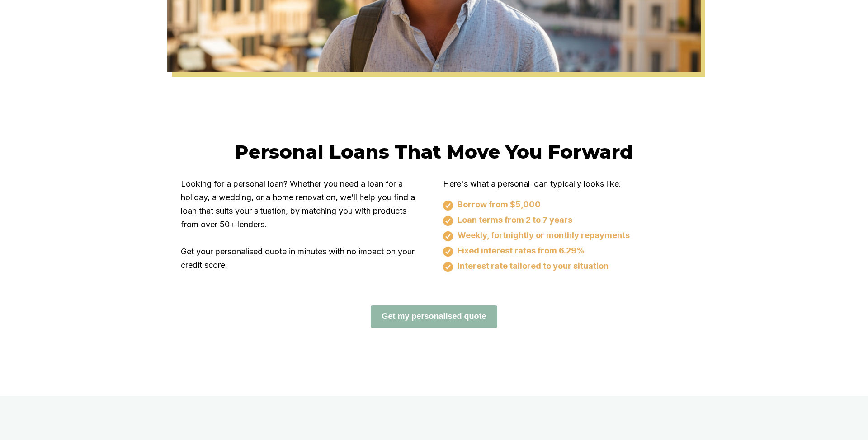 The height and width of the screenshot is (440, 868). What do you see at coordinates (434, 317) in the screenshot?
I see `a: Get my personalised quote` at bounding box center [434, 317].